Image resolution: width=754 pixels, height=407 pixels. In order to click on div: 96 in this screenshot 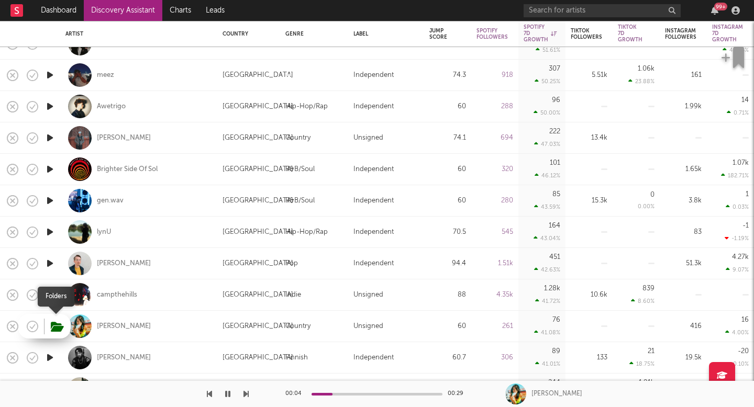, I will do `click(556, 100)`.